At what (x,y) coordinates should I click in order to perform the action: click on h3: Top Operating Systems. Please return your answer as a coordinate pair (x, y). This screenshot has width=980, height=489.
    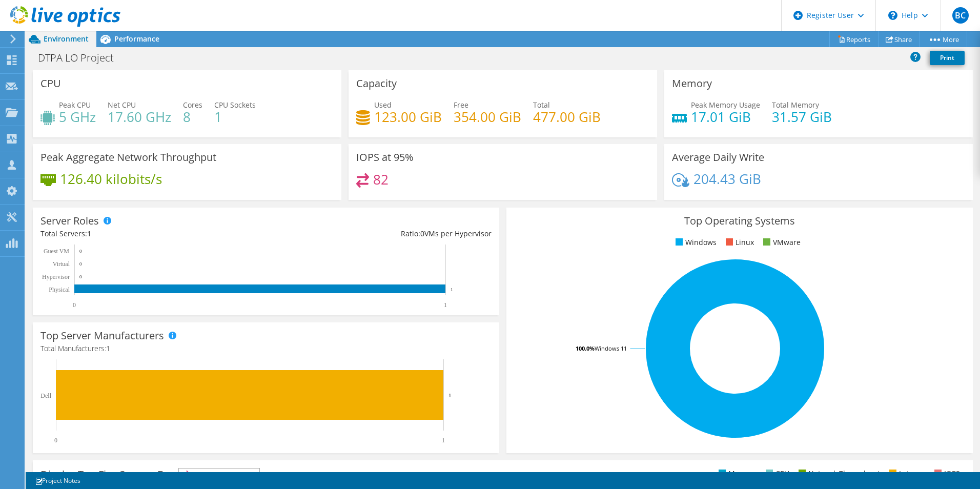
    Looking at the image, I should click on (740, 221).